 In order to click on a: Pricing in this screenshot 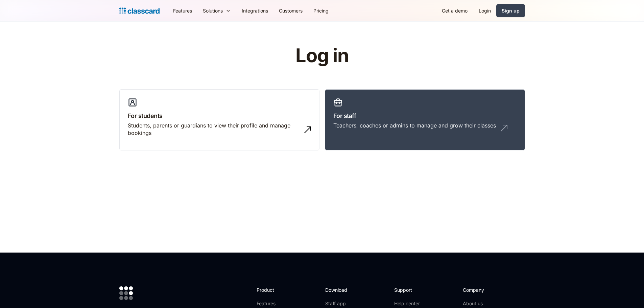, I will do `click(321, 11)`.